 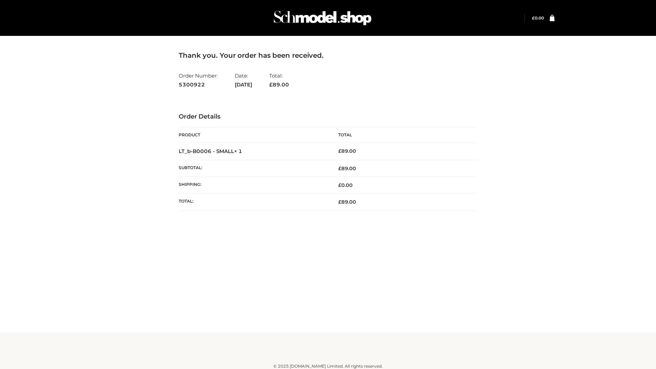 What do you see at coordinates (402, 135) in the screenshot?
I see `th: Total` at bounding box center [402, 135].